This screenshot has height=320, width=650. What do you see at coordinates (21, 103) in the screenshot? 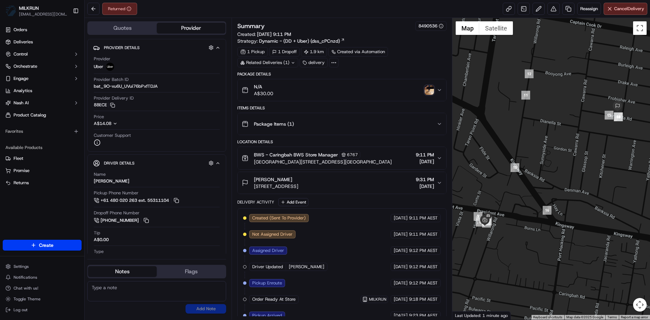
I see `span: Nash AI` at bounding box center [21, 103].